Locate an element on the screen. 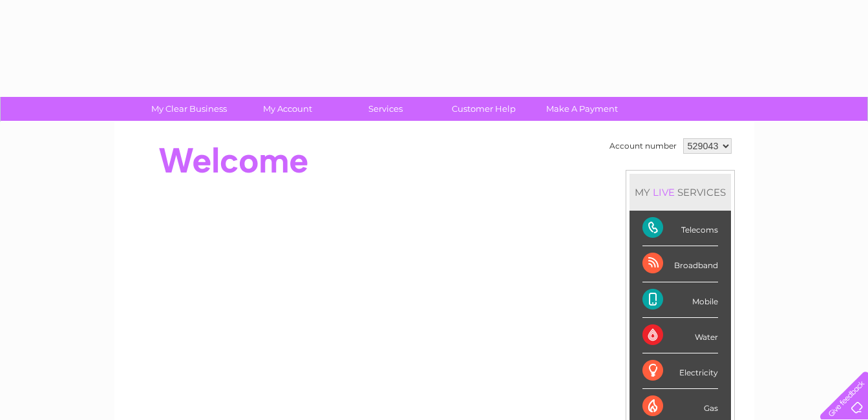 This screenshot has height=420, width=868. a: My Account is located at coordinates (287, 108).